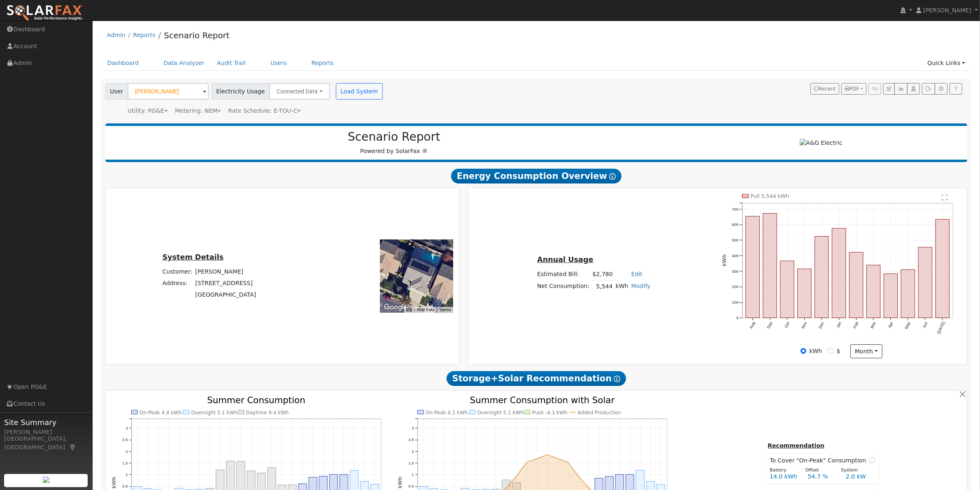  What do you see at coordinates (536, 176) in the screenshot?
I see `span: Energy Consumption Overview` at bounding box center [536, 176].